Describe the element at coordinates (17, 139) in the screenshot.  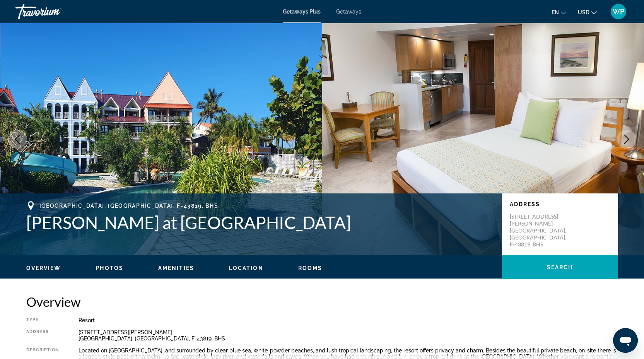
I see `button: Previous image` at that location.